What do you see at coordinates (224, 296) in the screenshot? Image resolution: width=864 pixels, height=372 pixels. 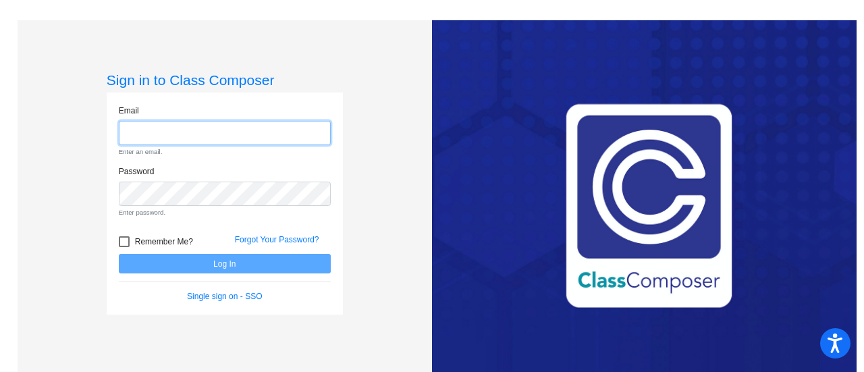 I see `a: Single sign on - SSO` at bounding box center [224, 296].